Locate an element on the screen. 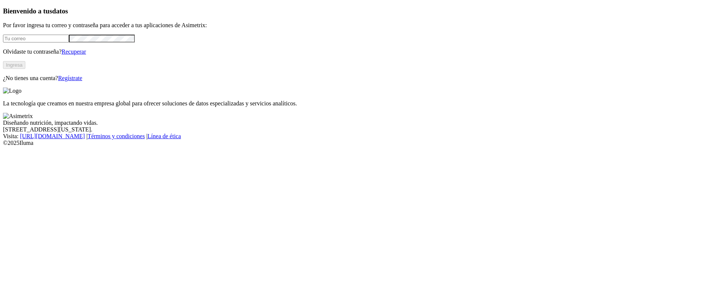 This screenshot has width=715, height=308. div: © 2025 Iluma is located at coordinates (358, 143).